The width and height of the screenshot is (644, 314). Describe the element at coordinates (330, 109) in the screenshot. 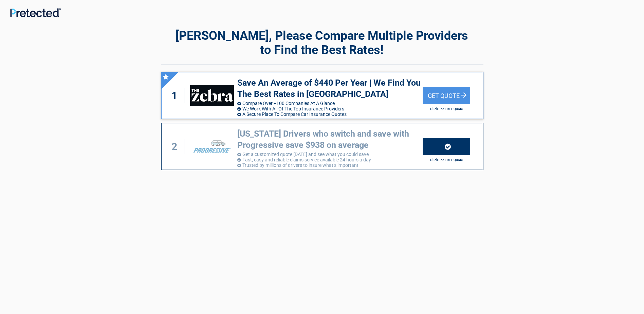

I see `li: We Work With All Of The Top Insurance Providers` at that location.